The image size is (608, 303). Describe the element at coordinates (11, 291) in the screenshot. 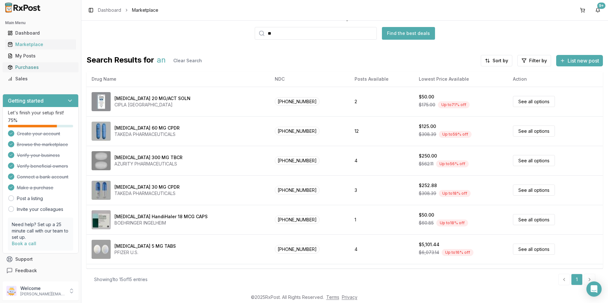

I see `img: User avatar` at that location.